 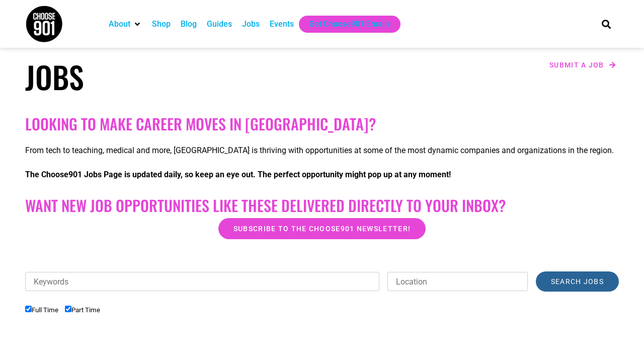 I want to click on div: Get Choose901 Emails, so click(x=350, y=24).